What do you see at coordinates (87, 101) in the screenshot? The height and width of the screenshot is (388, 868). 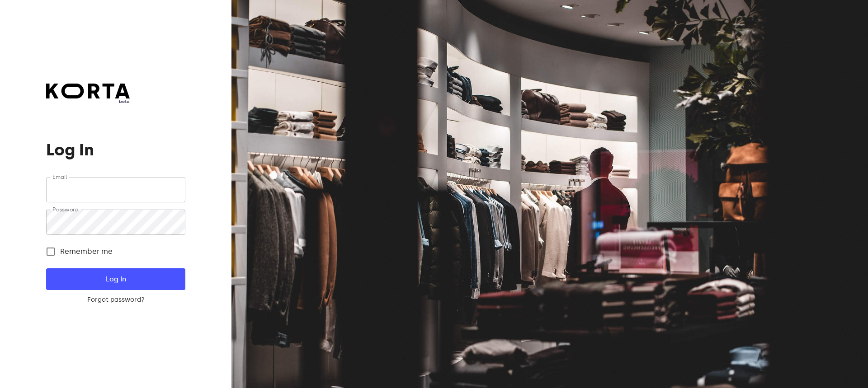 I see `span: beta` at bounding box center [87, 101].